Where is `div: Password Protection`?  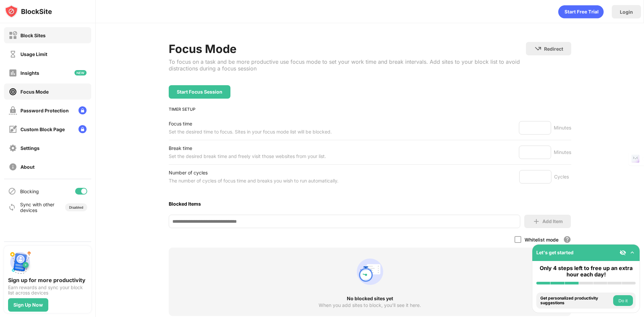 div: Password Protection is located at coordinates (45, 110).